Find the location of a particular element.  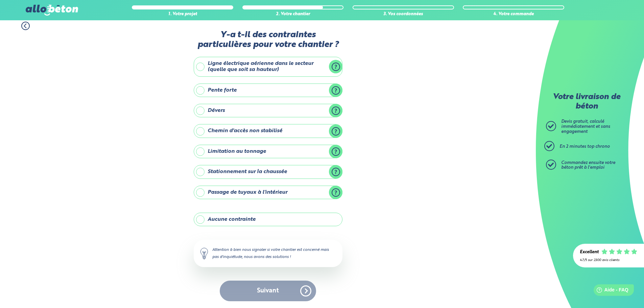

img: allobéton is located at coordinates (52, 10).